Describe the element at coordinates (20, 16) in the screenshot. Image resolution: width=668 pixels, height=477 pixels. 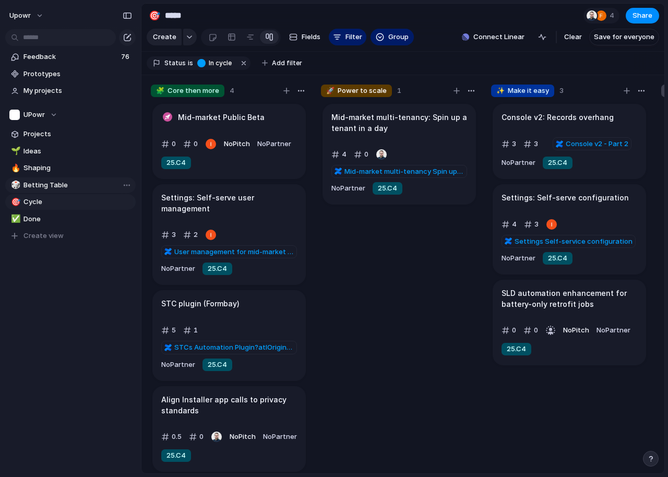
I see `span: upowr` at that location.